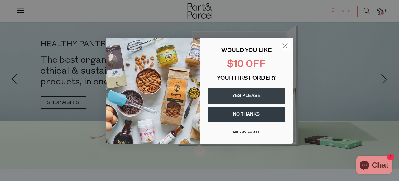 The height and width of the screenshot is (181, 399). Describe the element at coordinates (246, 65) in the screenshot. I see `span: $10 OFF` at that location.